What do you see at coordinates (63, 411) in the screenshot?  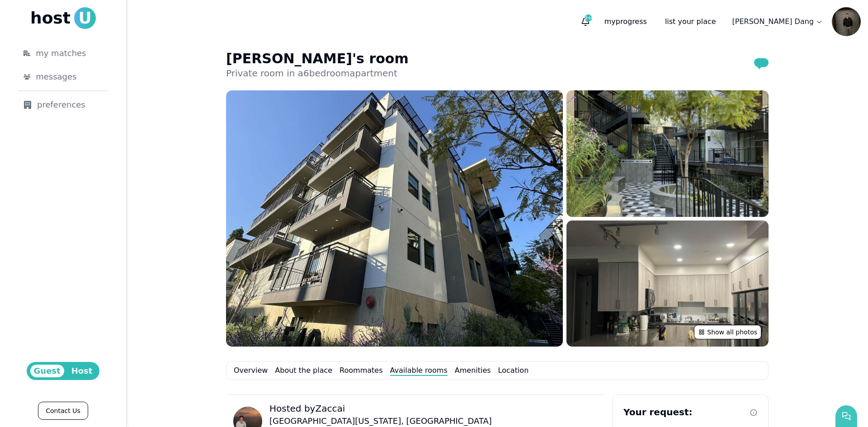 I see `a: Contact Us` at bounding box center [63, 411].